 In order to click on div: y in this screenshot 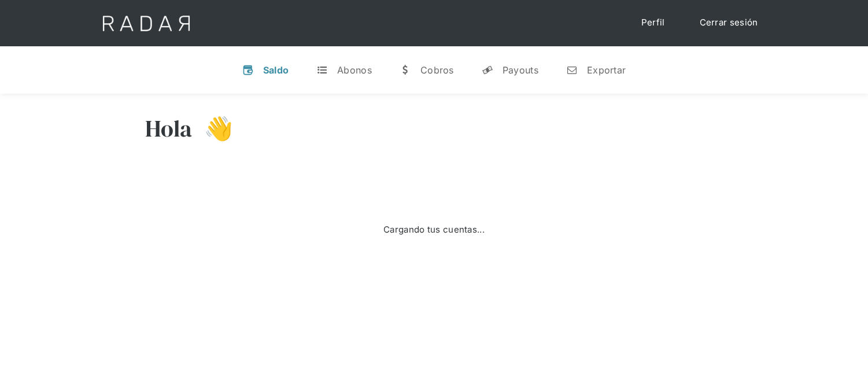, I will do `click(488, 70)`.